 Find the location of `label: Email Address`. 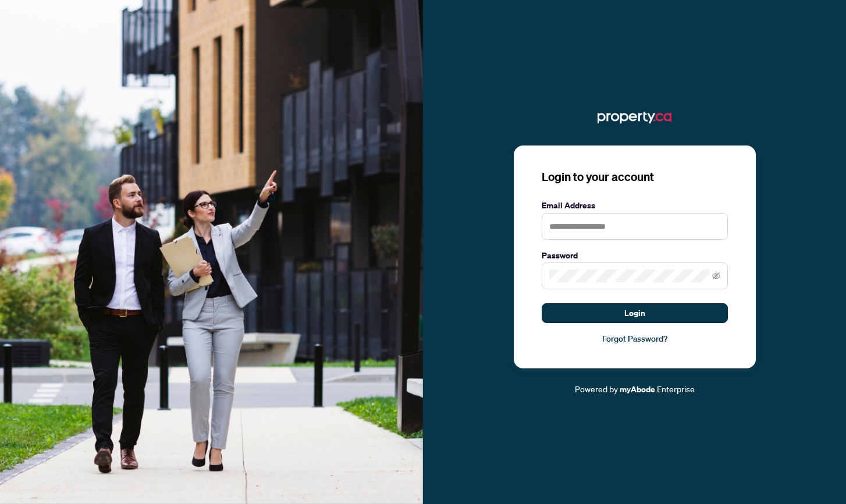

label: Email Address is located at coordinates (635, 205).